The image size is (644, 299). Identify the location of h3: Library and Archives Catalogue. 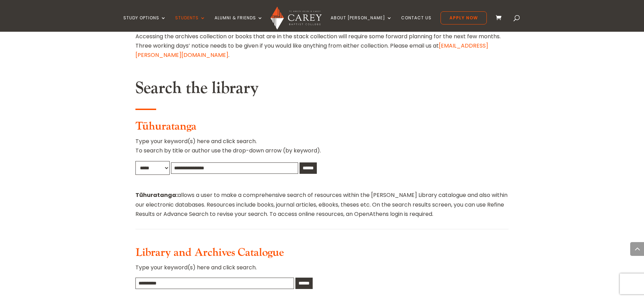
(322, 255).